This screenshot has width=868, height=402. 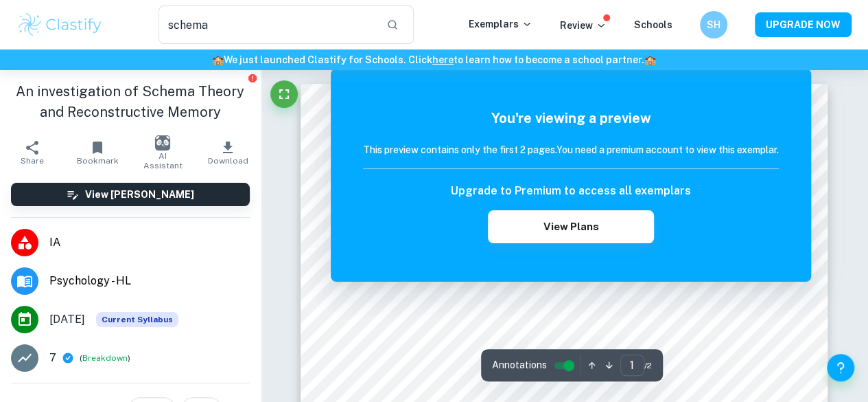 What do you see at coordinates (137, 319) in the screenshot?
I see `span: Current Syllabus` at bounding box center [137, 319].